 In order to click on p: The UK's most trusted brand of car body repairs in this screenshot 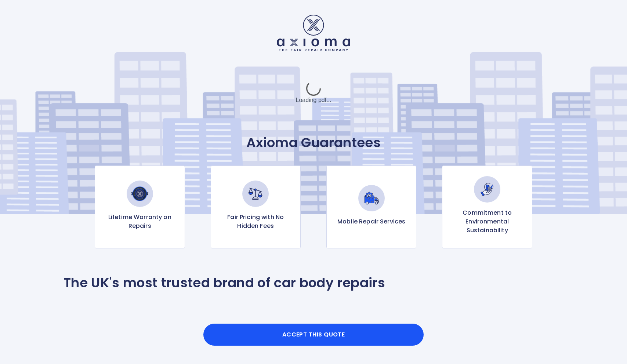, I will do `click(224, 283)`.